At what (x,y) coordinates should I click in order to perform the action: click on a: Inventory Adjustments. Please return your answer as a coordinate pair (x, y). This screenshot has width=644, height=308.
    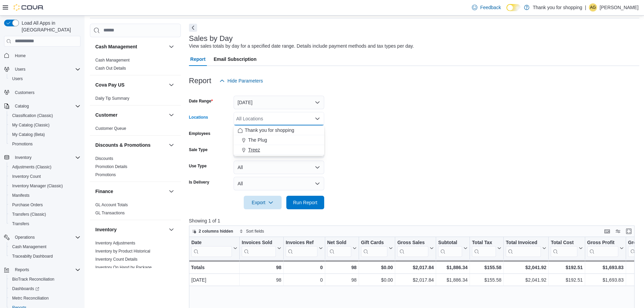
    Looking at the image, I should click on (116, 243).